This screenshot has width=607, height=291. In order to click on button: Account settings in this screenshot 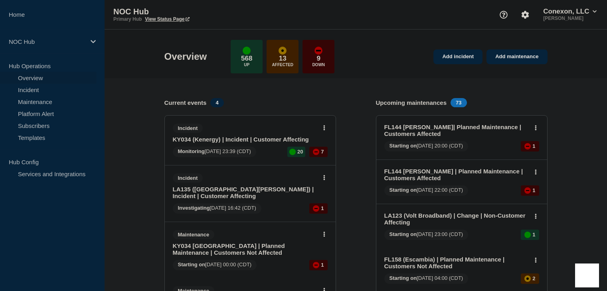, I will do `click(525, 15)`.